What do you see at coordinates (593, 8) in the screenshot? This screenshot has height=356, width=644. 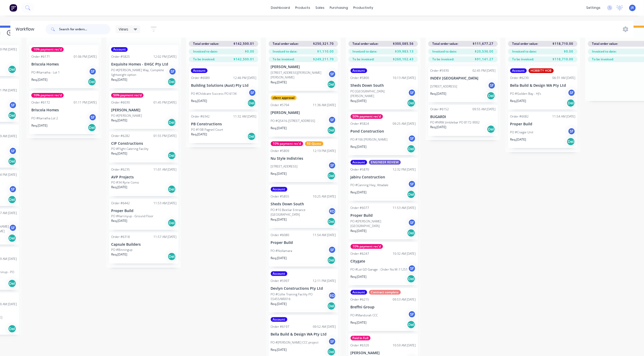 I see `div: settings` at bounding box center [593, 8].